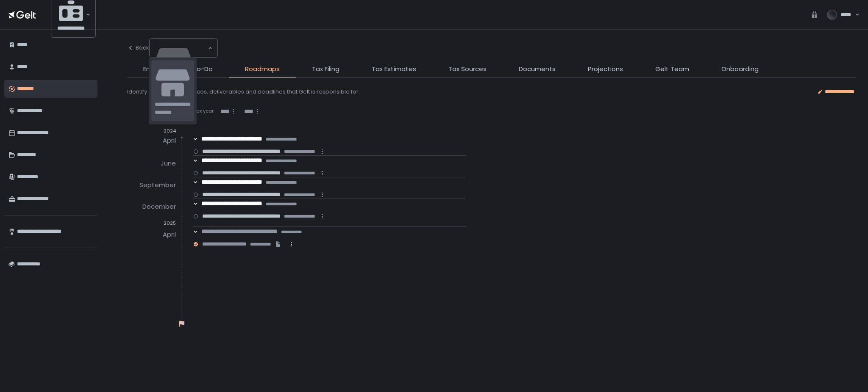 The image size is (868, 392). I want to click on div: Identify and track all services, deliverables and deadlines that Gelt is responsible for., so click(243, 92).